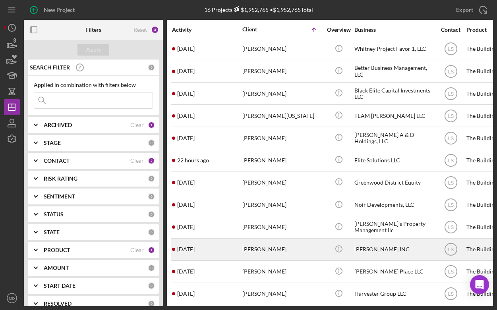  What do you see at coordinates (258, 10) in the screenshot?
I see `div: 16 Projects • $1,952,765 Total` at bounding box center [258, 10].